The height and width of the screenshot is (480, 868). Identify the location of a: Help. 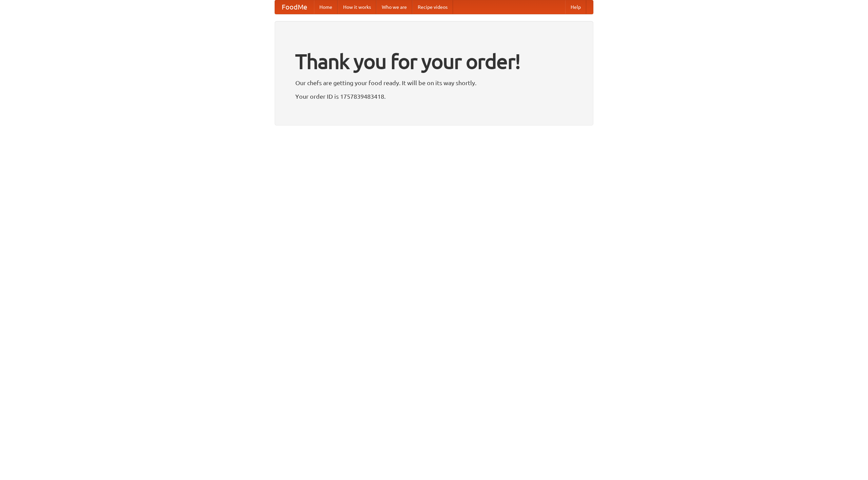
(576, 7).